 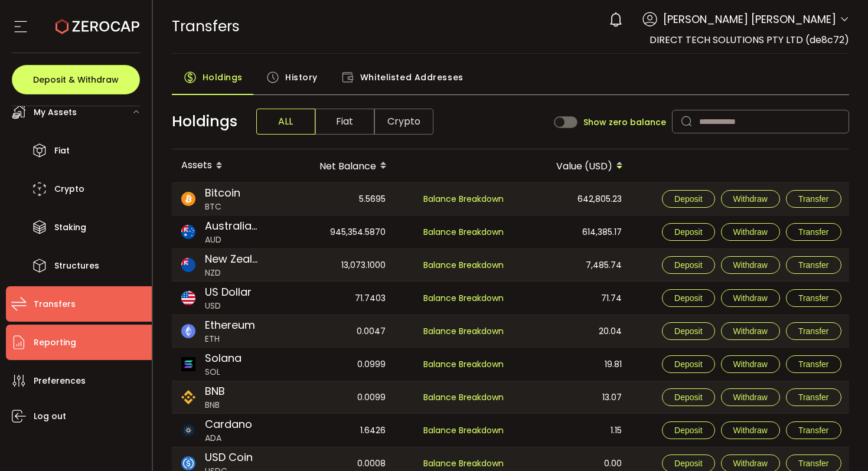 What do you see at coordinates (188, 265) in the screenshot?
I see `img: nzd_portfolio.svg` at bounding box center [188, 265].